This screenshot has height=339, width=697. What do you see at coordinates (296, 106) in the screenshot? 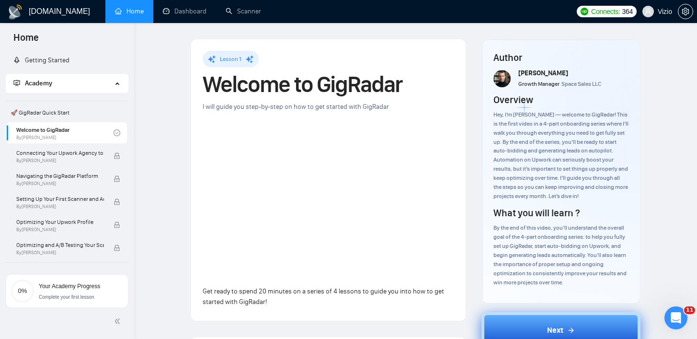
I see `span: I will guide you step-by-step on how to get started with GigRadar` at bounding box center [296, 106].